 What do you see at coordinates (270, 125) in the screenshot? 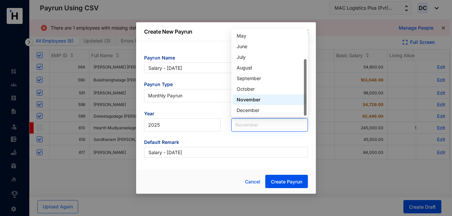
I see `span: November` at bounding box center [270, 125].